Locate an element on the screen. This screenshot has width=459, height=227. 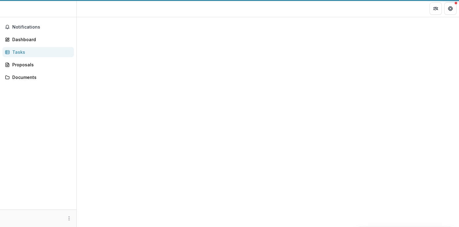
a: Proposals is located at coordinates (38, 64).